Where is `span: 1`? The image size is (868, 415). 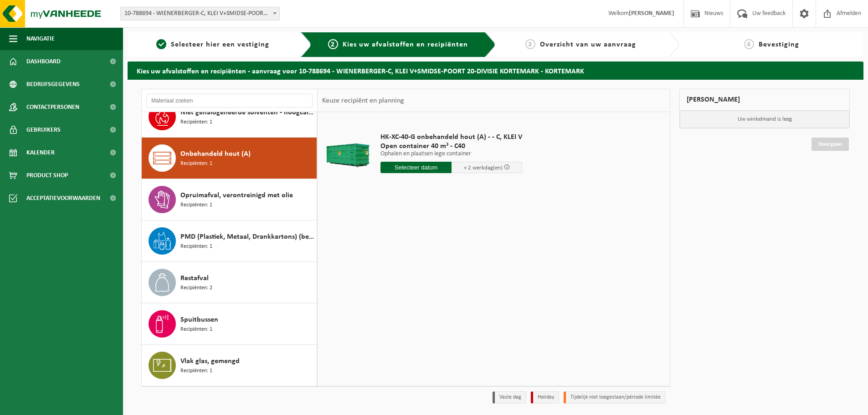
span: 1 is located at coordinates (161, 44).